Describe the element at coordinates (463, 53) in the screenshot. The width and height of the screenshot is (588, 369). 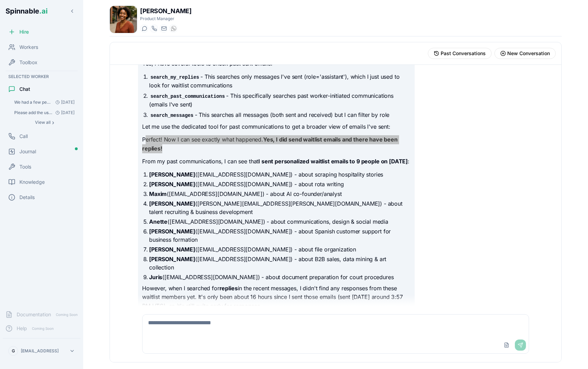
I see `span: Past Conversations` at that location.